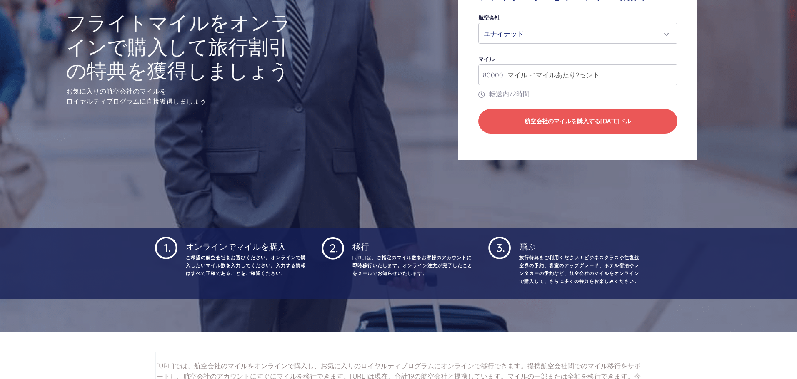 This screenshot has width=797, height=379. I want to click on font: 航空会社のマイルを購入する, so click(562, 121).